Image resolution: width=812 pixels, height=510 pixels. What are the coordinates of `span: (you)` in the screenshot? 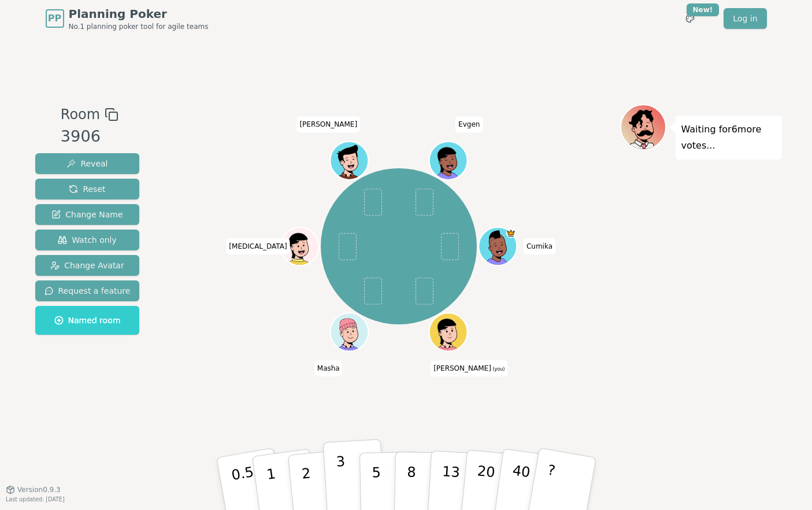 It's located at (498, 369).